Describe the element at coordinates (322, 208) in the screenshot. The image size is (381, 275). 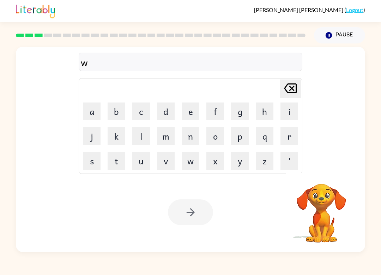
I see `video: Your browser must support playing .mp4 files to use Literably. Please try using another browser.` at that location.